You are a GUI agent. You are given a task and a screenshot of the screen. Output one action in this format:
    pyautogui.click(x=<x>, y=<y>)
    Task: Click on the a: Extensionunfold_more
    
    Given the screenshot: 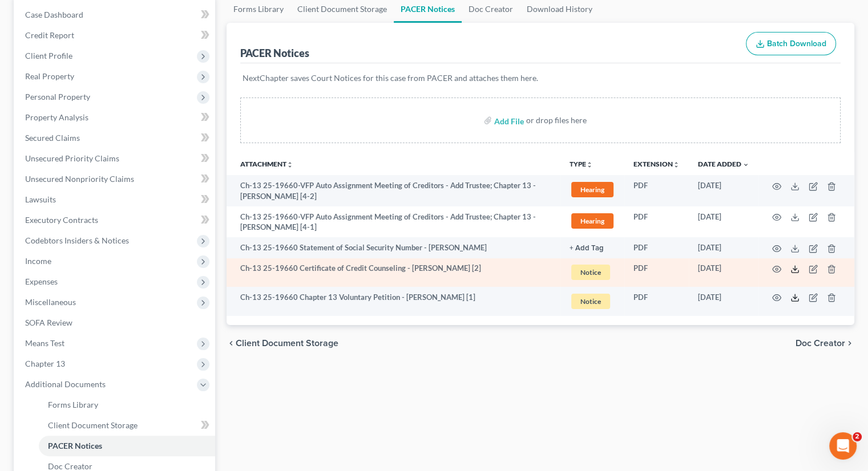 What is the action you would take?
    pyautogui.click(x=656, y=163)
    